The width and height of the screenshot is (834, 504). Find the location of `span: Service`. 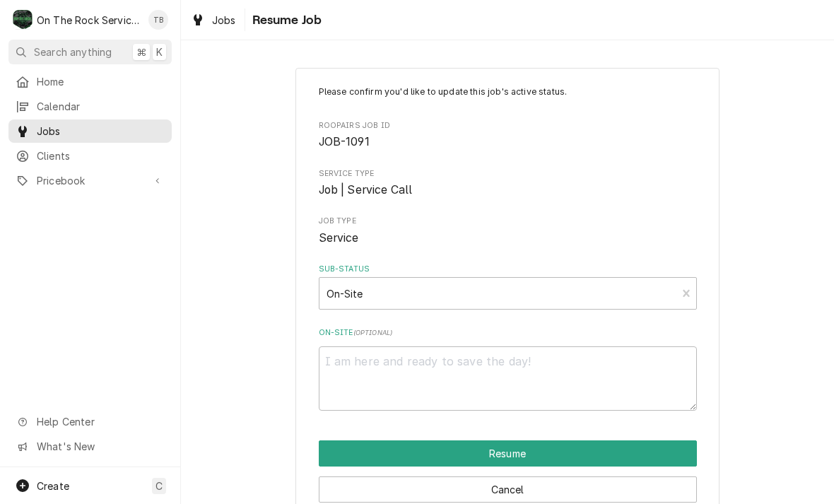

span: Service is located at coordinates (339, 237).